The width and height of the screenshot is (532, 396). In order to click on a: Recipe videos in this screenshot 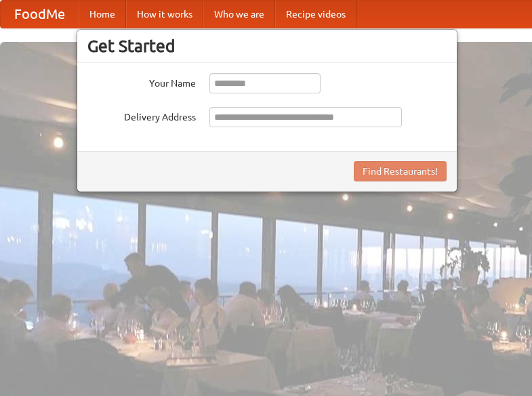, I will do `click(316, 14)`.